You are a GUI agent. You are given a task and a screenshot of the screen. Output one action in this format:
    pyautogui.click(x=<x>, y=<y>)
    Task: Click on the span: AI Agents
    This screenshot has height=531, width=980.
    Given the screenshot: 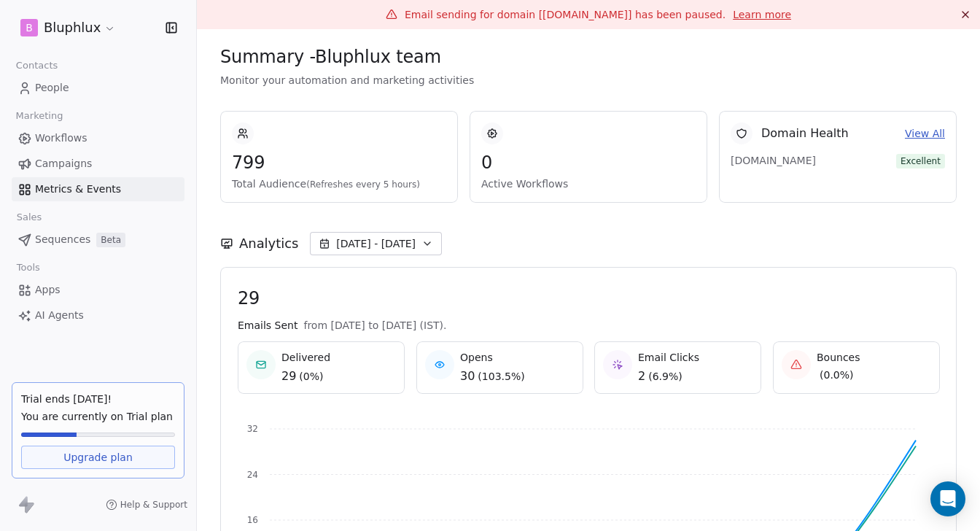 What is the action you would take?
    pyautogui.click(x=59, y=315)
    